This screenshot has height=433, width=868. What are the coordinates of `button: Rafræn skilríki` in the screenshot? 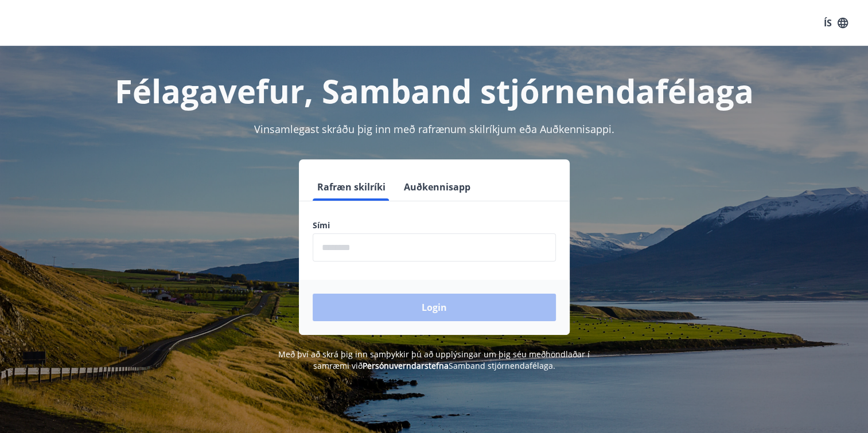 It's located at (351, 187).